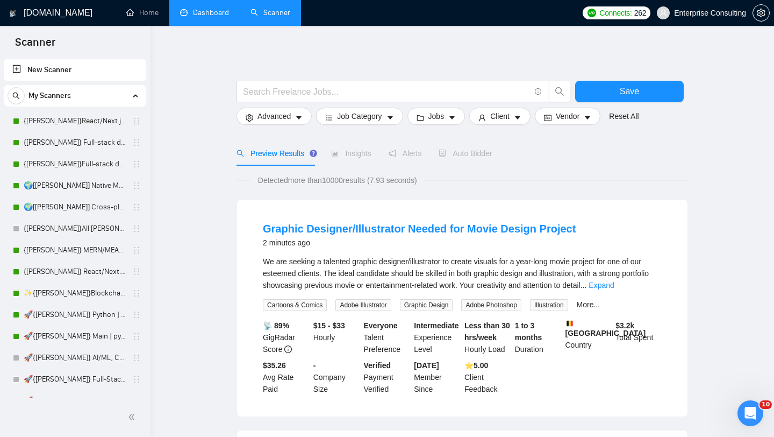 This screenshot has height=437, width=774. I want to click on button: search, so click(560, 91).